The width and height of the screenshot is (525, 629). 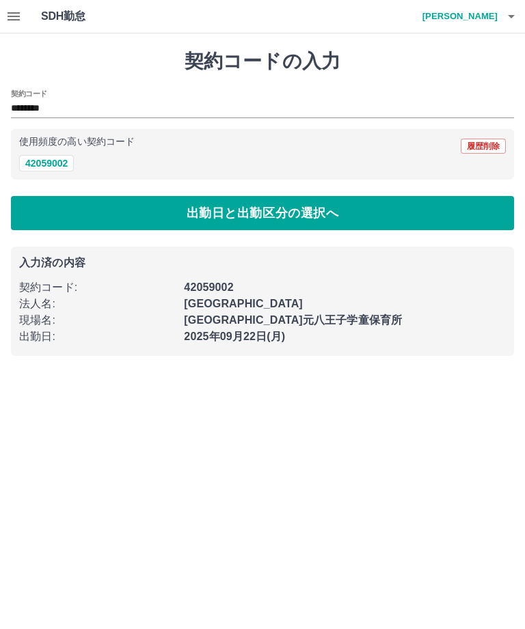 I want to click on p: 現場名 :, so click(x=97, y=320).